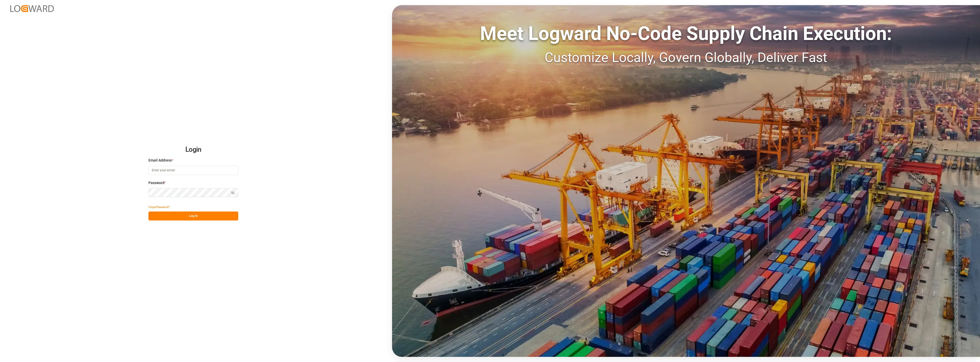 The height and width of the screenshot is (362, 980). What do you see at coordinates (686, 33) in the screenshot?
I see `div: Meet Logward No-Code Supply Chain Execution:` at bounding box center [686, 33].